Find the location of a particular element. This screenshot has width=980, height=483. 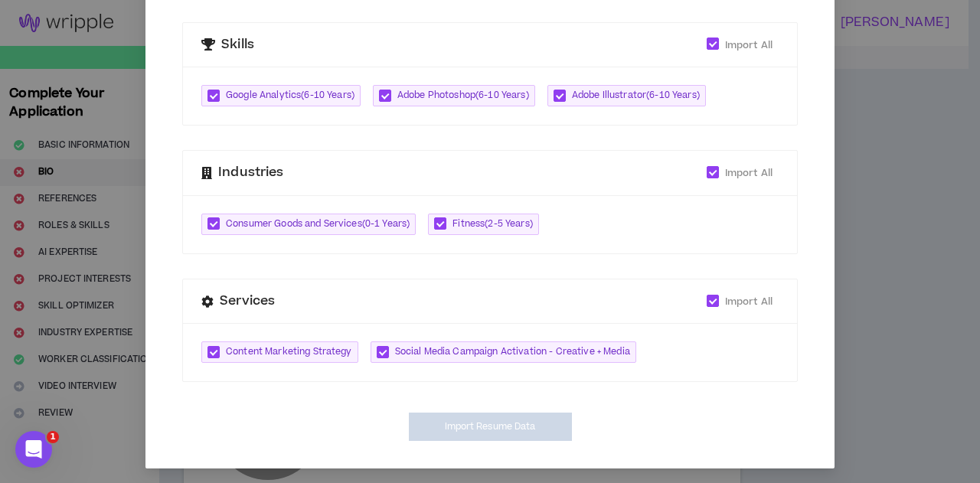

span: Services is located at coordinates (247, 302).